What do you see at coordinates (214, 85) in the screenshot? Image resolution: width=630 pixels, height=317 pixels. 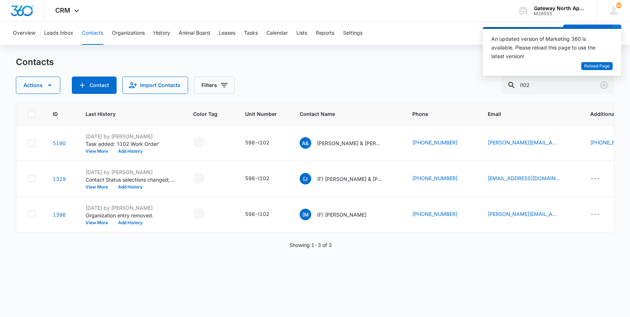 I see `button: Filters` at bounding box center [214, 85].